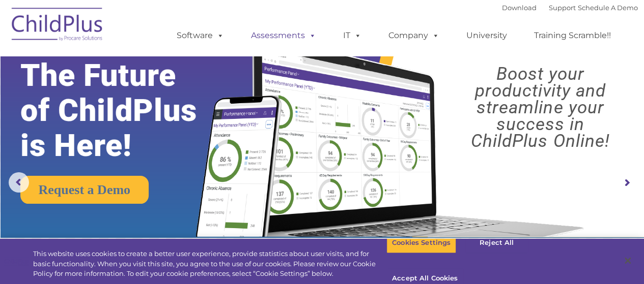 Image resolution: width=644 pixels, height=284 pixels. Describe the element at coordinates (628, 261) in the screenshot. I see `button: Close` at that location.